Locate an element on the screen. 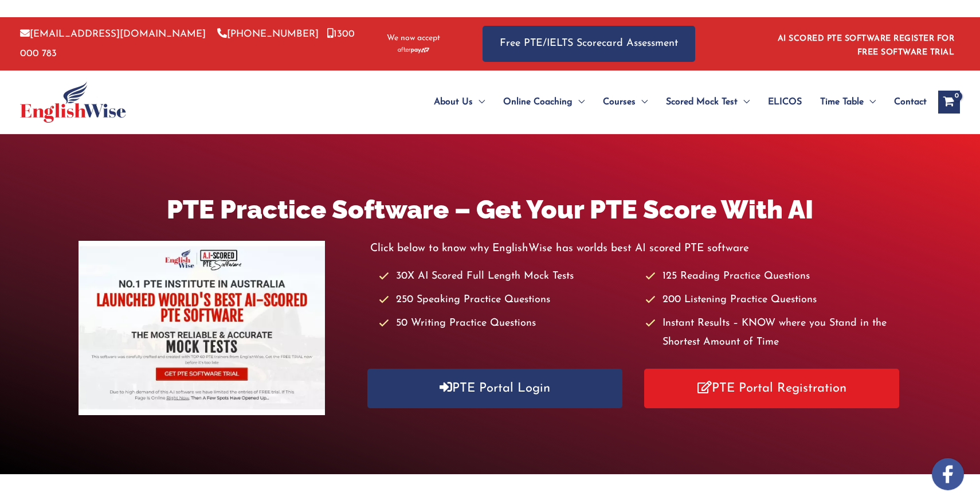 The height and width of the screenshot is (504, 980). img: pte-institute-main is located at coordinates (202, 328).